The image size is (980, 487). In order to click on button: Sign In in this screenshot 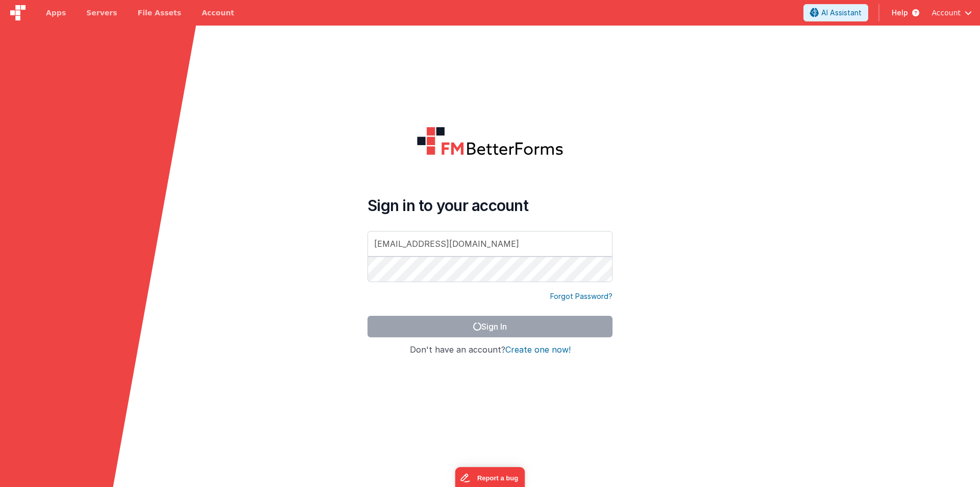, I will do `click(490, 326)`.